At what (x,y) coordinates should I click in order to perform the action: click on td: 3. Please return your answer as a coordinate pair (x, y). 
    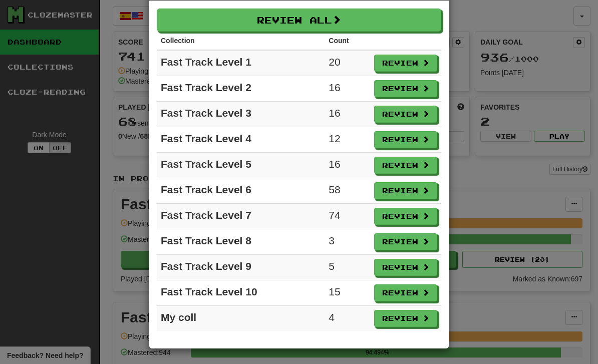
    Looking at the image, I should click on (347, 242).